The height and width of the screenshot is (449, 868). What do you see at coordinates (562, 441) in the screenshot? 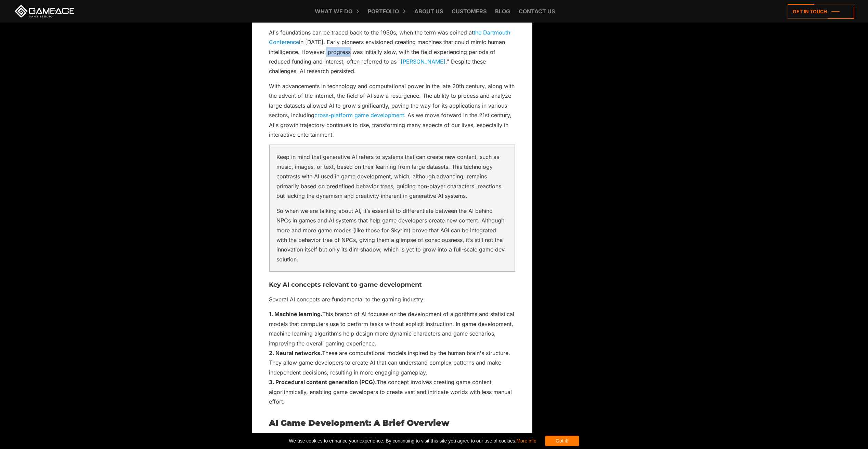
I see `div: Got it!` at bounding box center [562, 441].